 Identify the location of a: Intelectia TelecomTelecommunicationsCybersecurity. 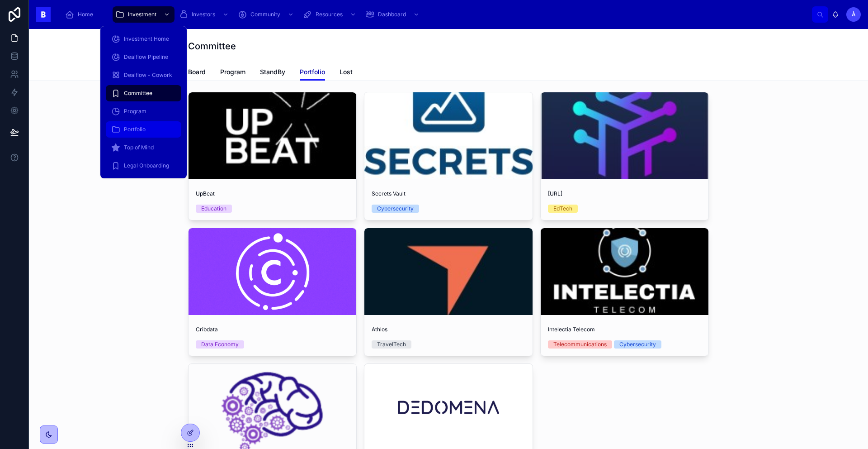
(624, 292).